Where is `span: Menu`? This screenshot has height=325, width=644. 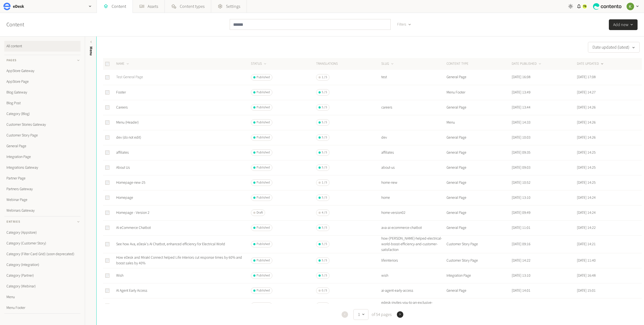
span: Menu is located at coordinates (91, 51).